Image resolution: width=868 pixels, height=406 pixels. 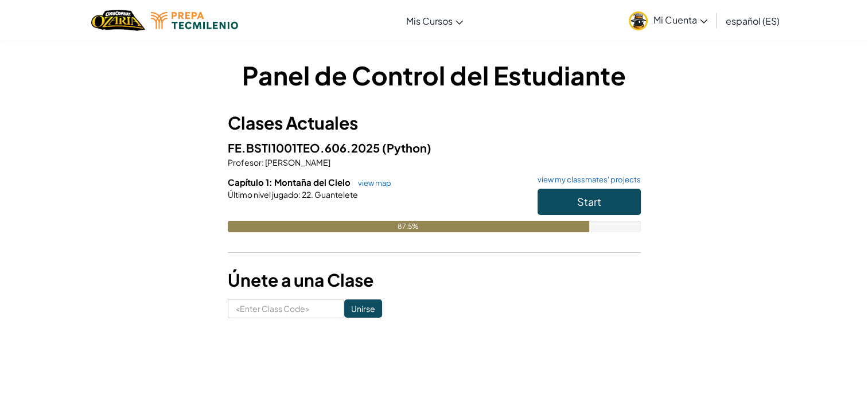 I want to click on span: Start, so click(x=589, y=201).